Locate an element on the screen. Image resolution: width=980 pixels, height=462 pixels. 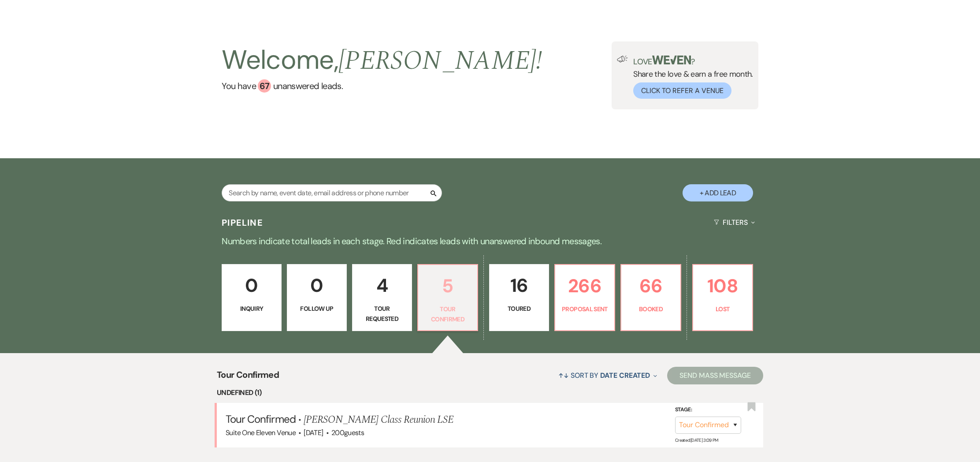
p: Tour Requested is located at coordinates (382, 314).